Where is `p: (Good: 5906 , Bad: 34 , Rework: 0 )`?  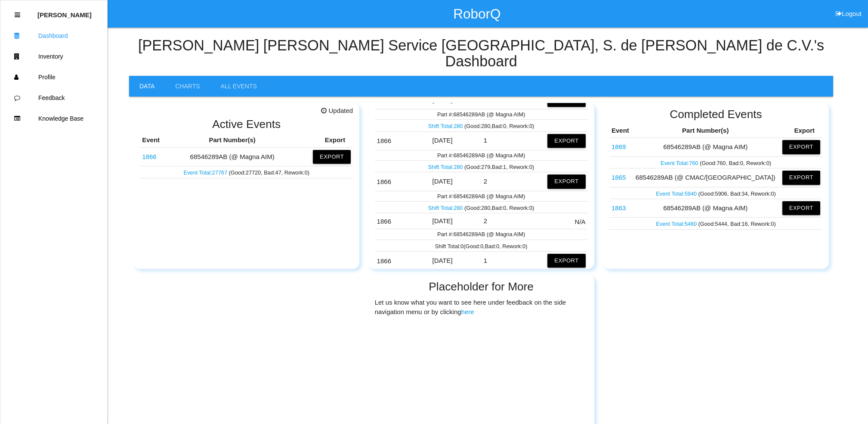
p: (Good: 5906 , Bad: 34 , Rework: 0 ) is located at coordinates (716, 193).